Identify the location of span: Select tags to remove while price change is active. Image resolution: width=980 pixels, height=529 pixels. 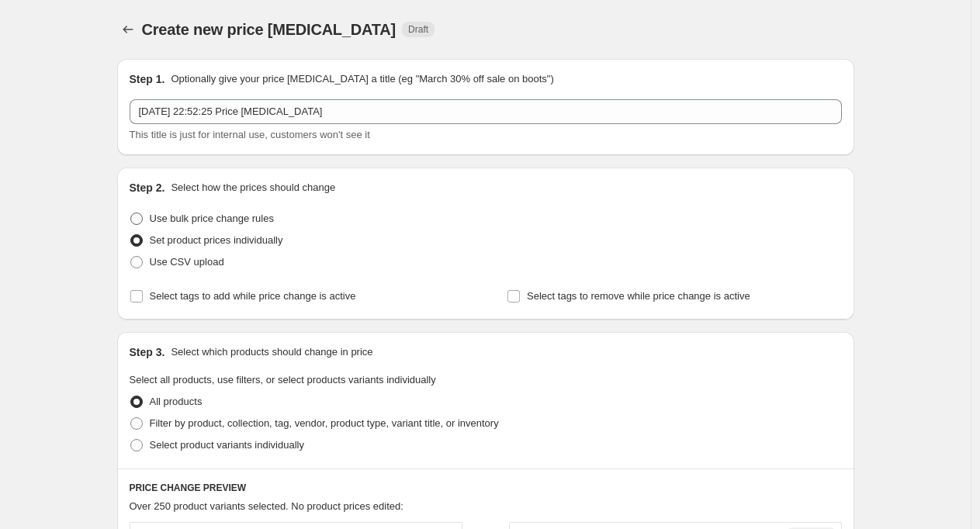
(639, 295).